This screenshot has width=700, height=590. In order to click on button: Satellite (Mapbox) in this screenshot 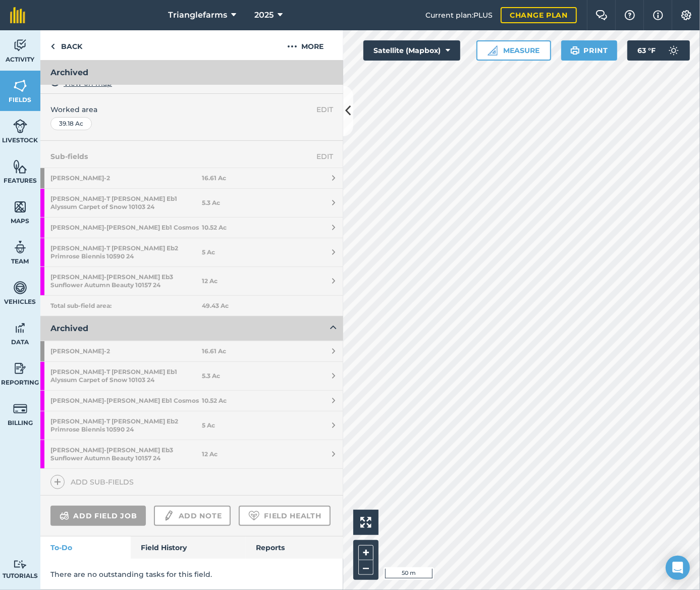, I will do `click(411, 50)`.